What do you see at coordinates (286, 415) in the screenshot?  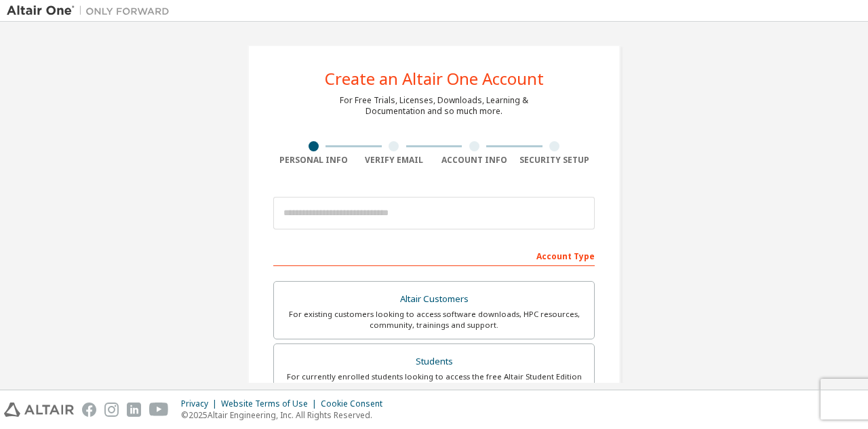 I see `p: © 2025 Altair Engineering, Inc. All Rights Reserved.` at bounding box center [286, 415].